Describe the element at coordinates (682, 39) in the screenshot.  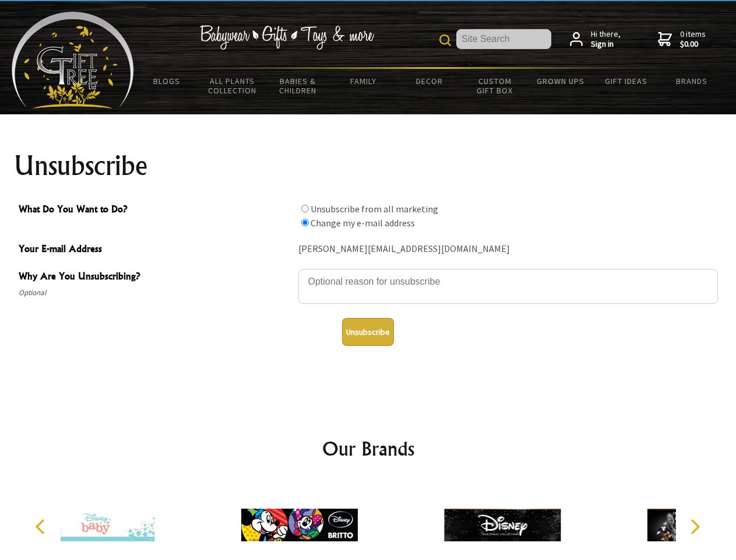
I see `a: 0 items$0.00` at that location.